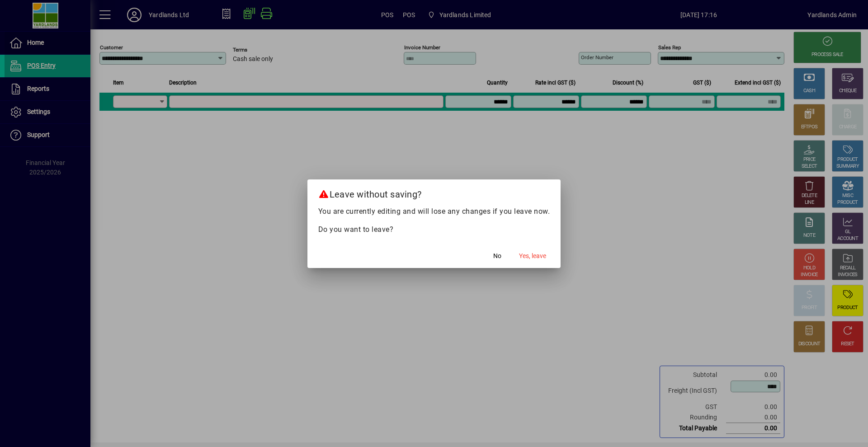 The height and width of the screenshot is (447, 868). I want to click on button: No, so click(497, 256).